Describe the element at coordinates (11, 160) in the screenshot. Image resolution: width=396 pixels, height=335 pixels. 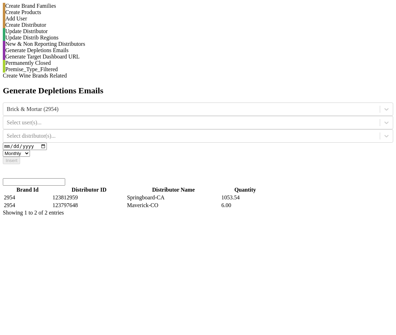
I see `button: Insert` at that location.